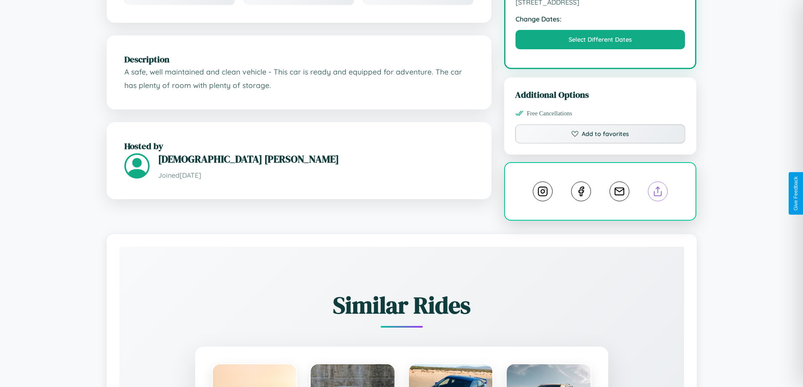  What do you see at coordinates (795, 193) in the screenshot?
I see `div: Give Feedback` at bounding box center [795, 193].